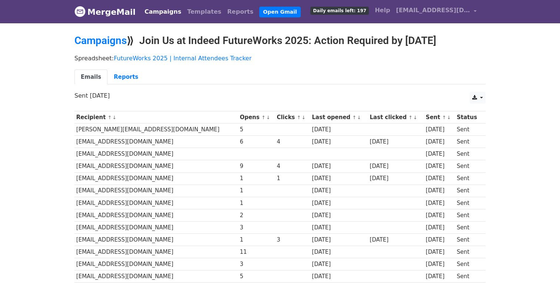  Describe the element at coordinates (280, 12) in the screenshot. I see `a: Open Gmail` at that location.